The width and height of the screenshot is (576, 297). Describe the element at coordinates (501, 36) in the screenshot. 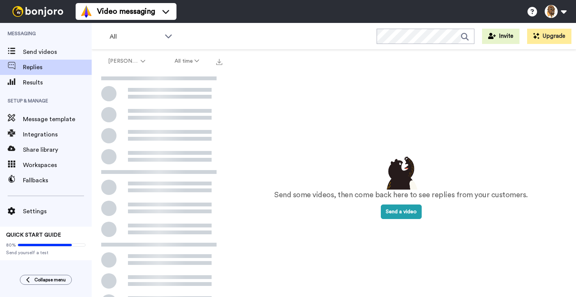

I see `button: Invite` at that location.